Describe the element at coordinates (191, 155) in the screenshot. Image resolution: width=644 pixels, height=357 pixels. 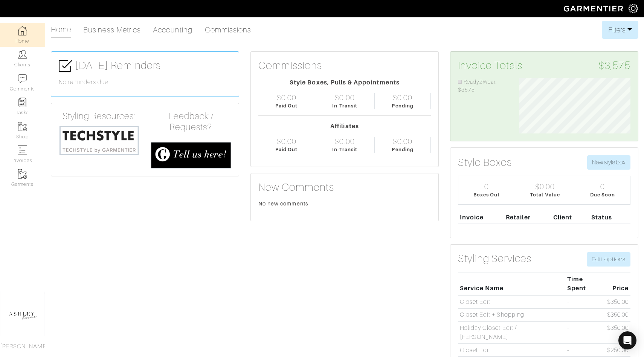
I see `img: feedback_requests-3821251ac2bd56c73c230f3229a5b25d6eb027adea667894f41107c140538ee0.png` at that location.